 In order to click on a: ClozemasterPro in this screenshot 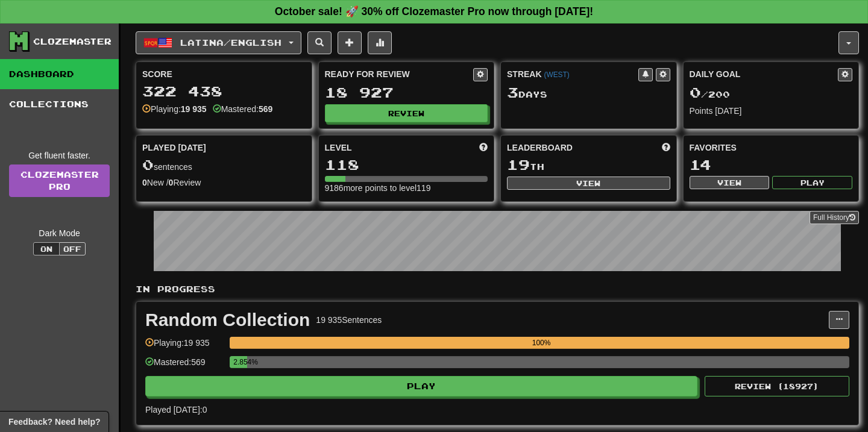, I will do `click(59, 181)`.